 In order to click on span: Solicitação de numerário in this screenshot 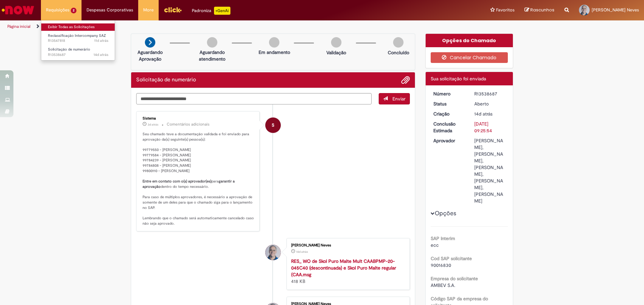, I will do `click(69, 49)`.